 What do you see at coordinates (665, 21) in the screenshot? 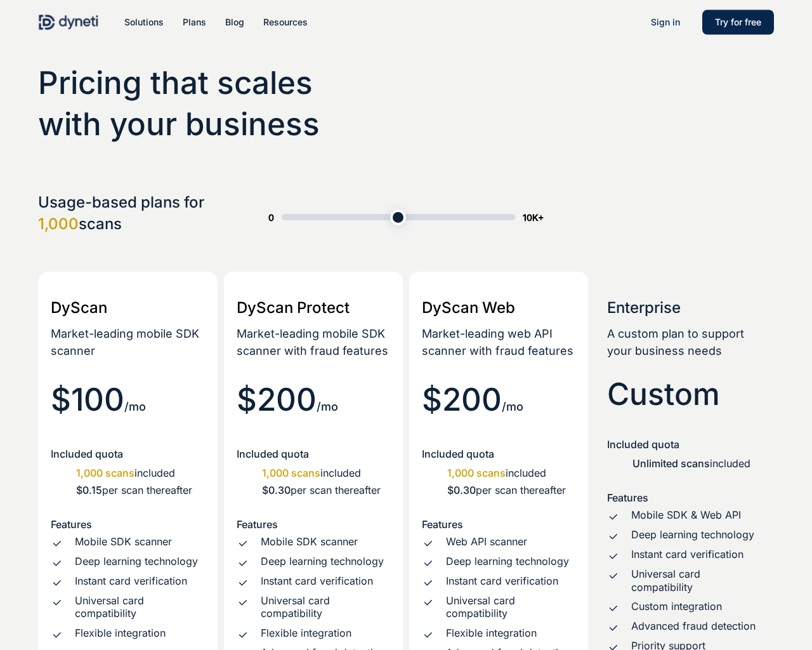
I see `span: Sign in` at bounding box center [665, 21].